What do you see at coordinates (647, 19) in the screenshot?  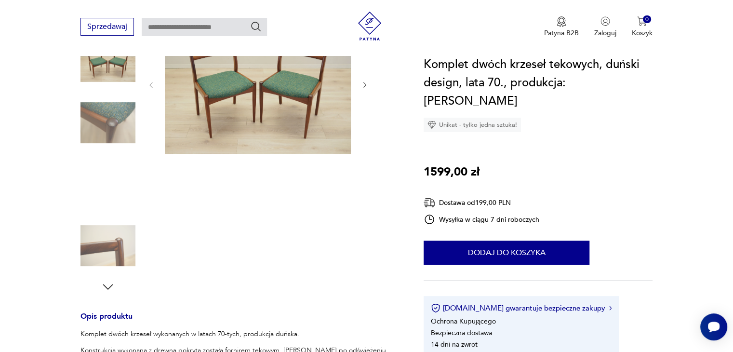 I see `div: 0` at bounding box center [647, 19].